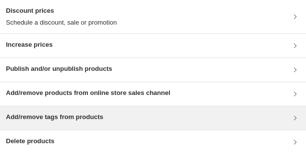 This screenshot has width=306, height=154. I want to click on h3: Add/remove products from online store sales channel, so click(88, 93).